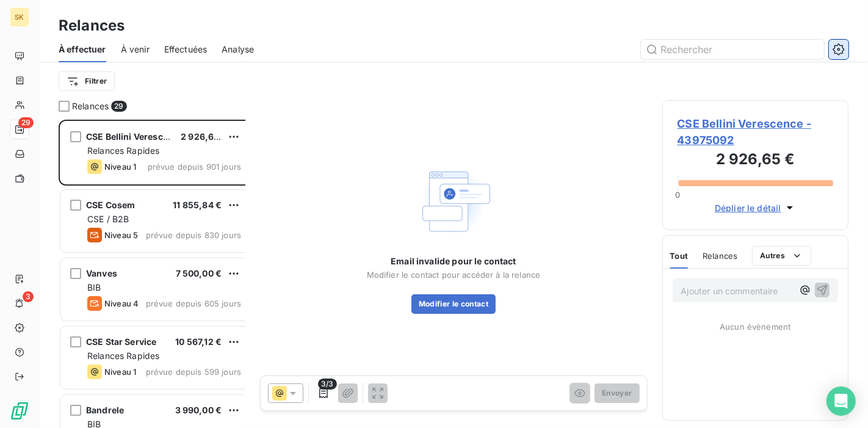 This screenshot has width=868, height=428. What do you see at coordinates (122, 303) in the screenshot?
I see `span: Niveau 4` at bounding box center [122, 303].